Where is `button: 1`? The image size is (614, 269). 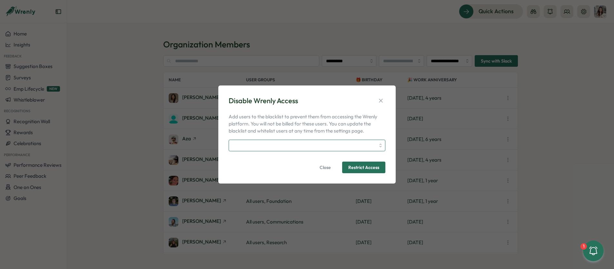
button: 1 is located at coordinates (593, 251).